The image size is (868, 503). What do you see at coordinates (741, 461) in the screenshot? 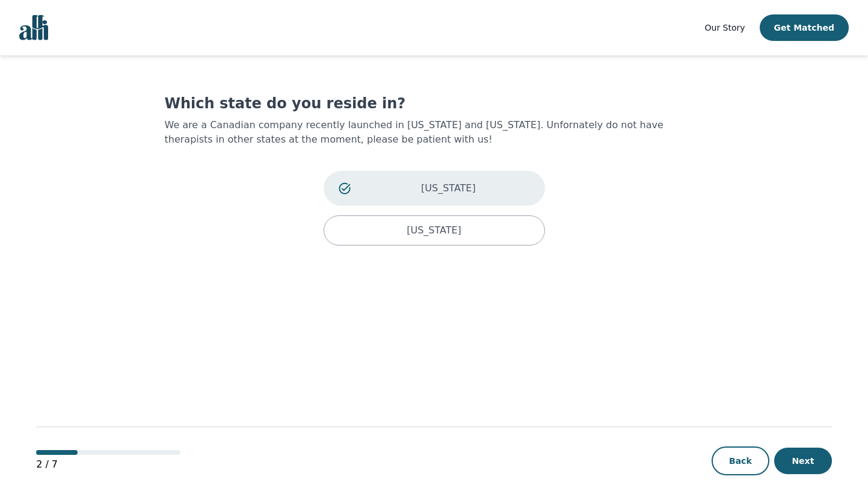
I see `button: Back` at bounding box center [741, 461].